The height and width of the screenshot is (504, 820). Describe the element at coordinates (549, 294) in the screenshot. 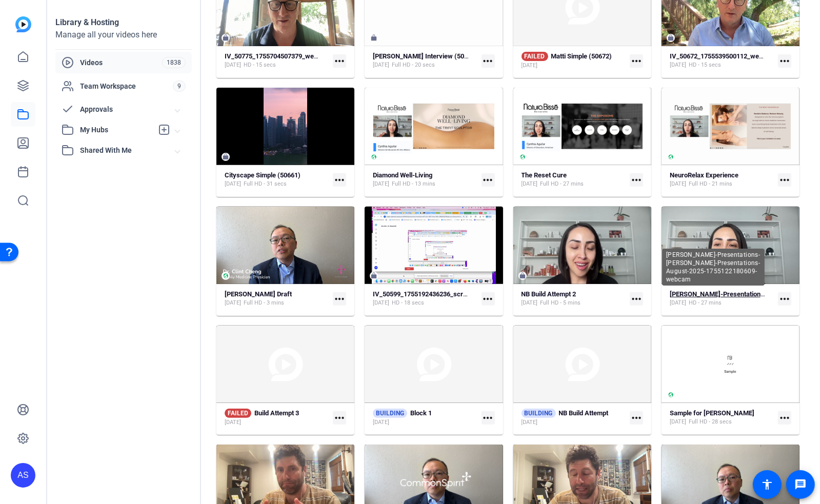

I see `strong: NB Build Attempt 2` at that location.